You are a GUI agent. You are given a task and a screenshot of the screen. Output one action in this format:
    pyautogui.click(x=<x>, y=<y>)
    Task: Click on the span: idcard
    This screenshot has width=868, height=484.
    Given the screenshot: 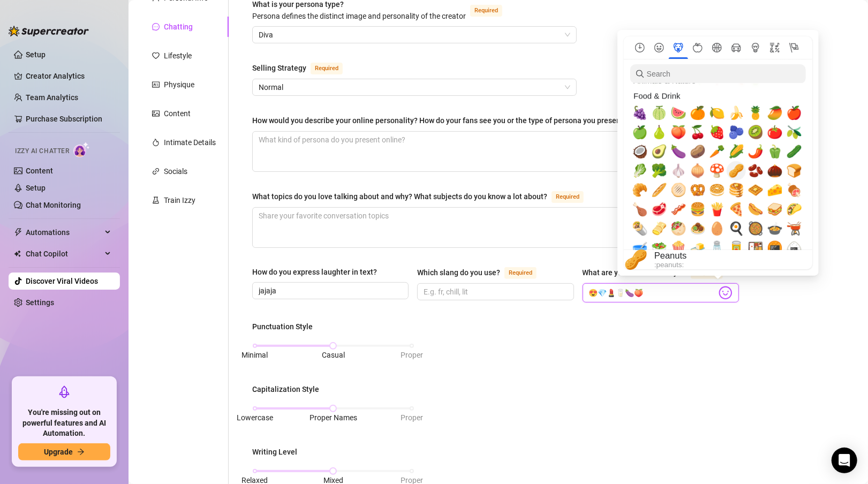 What is the action you would take?
    pyautogui.click(x=156, y=84)
    